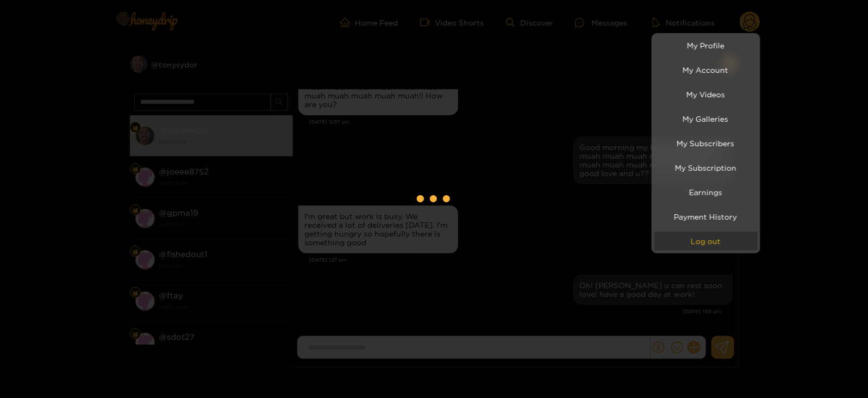 Image resolution: width=868 pixels, height=398 pixels. I want to click on a: My Account, so click(706, 70).